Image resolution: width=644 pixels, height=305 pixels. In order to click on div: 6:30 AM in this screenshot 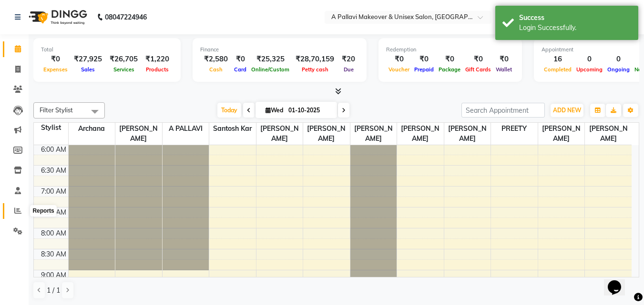, I will do `click(53, 170)`.